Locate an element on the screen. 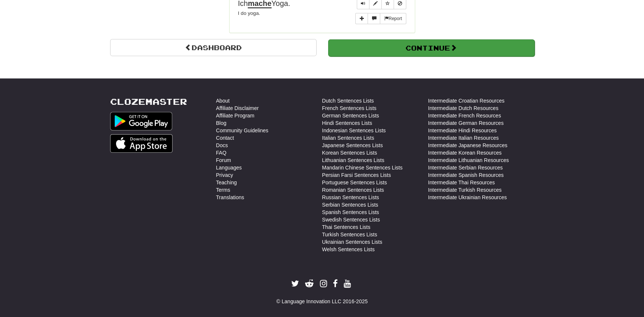  a: Persian Farsi Sentences Lists is located at coordinates (356, 175).